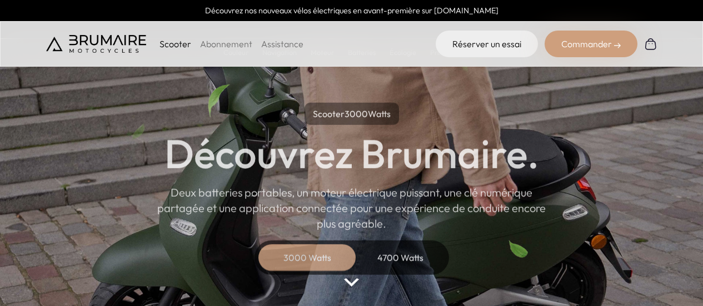 Image resolution: width=703 pixels, height=306 pixels. I want to click on h1: Découvrez Brumaire., so click(352, 153).